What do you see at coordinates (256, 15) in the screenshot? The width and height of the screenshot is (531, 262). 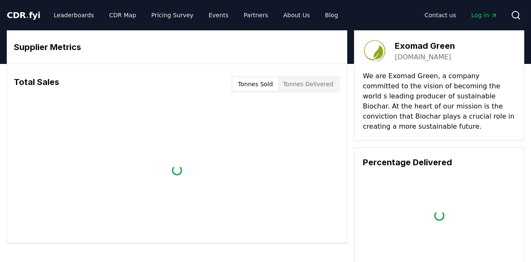 I see `a: Partners` at bounding box center [256, 15].